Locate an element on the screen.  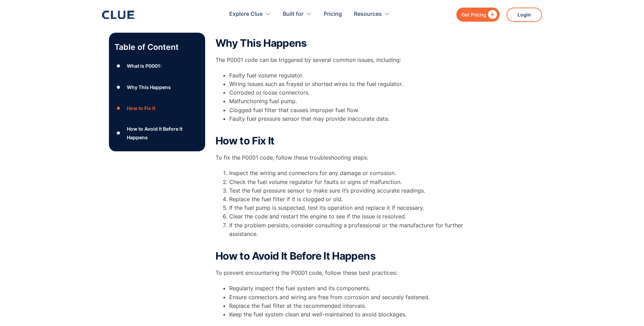
div: Why This Happens is located at coordinates (149, 87).